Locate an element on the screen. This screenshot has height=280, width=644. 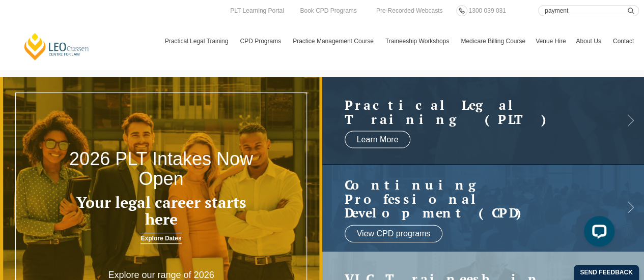
a: Book CPD Programs is located at coordinates (328, 10).